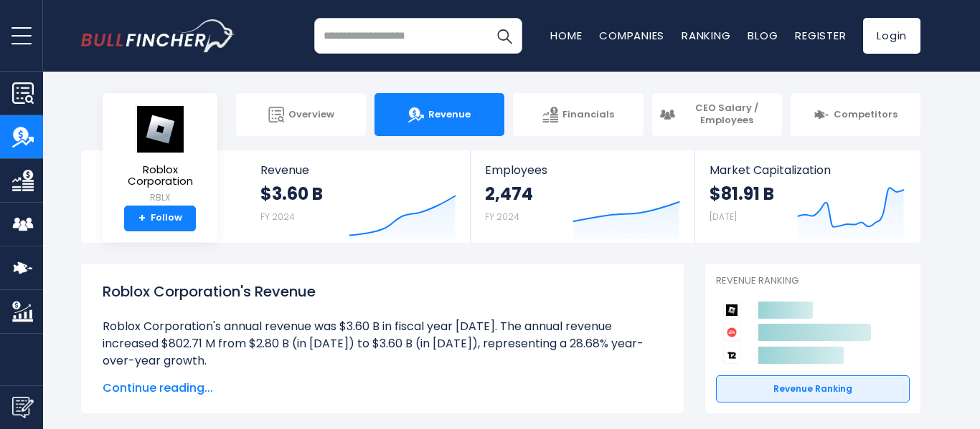 This screenshot has width=980, height=429. Describe the element at coordinates (291, 193) in the screenshot. I see `strong: $3.60 B` at that location.